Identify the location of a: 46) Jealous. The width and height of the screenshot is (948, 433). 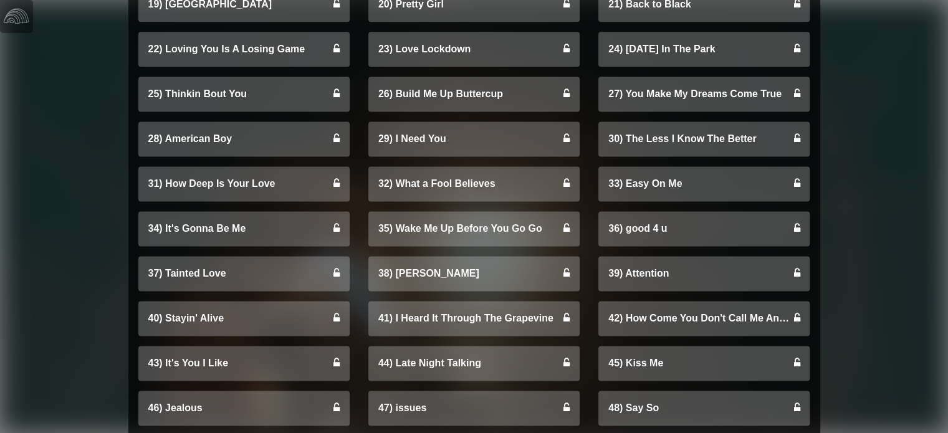
(244, 408).